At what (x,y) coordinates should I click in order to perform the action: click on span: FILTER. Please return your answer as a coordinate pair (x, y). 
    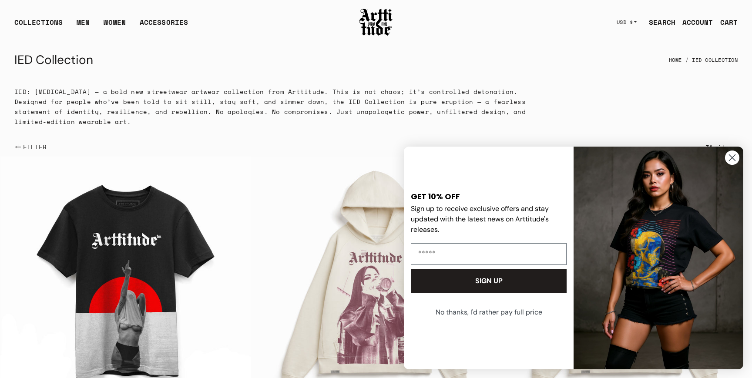
    Looking at the image, I should click on (34, 147).